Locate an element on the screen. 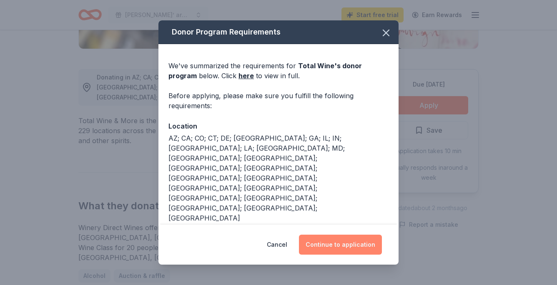 Image resolution: width=557 pixels, height=285 pixels. a: here is located at coordinates (246, 76).